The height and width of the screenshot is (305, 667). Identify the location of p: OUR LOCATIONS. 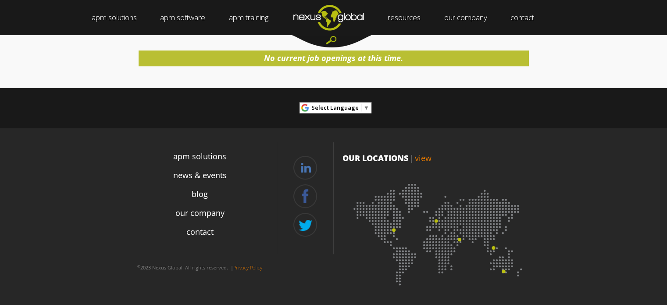
(439, 158).